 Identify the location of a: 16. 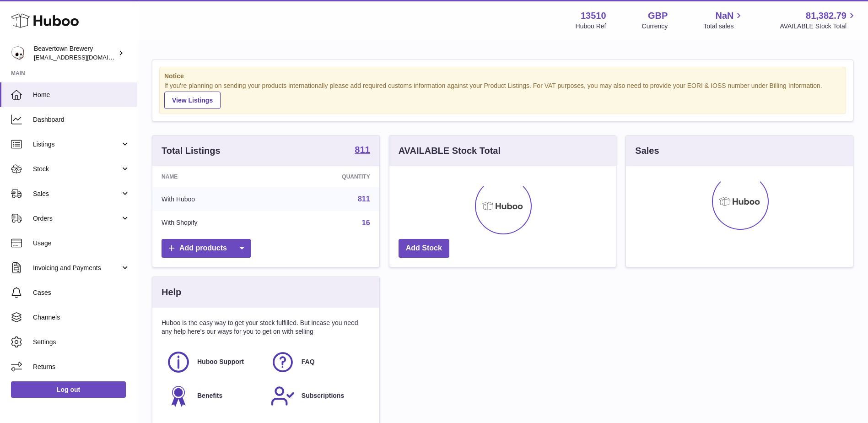
(366, 222).